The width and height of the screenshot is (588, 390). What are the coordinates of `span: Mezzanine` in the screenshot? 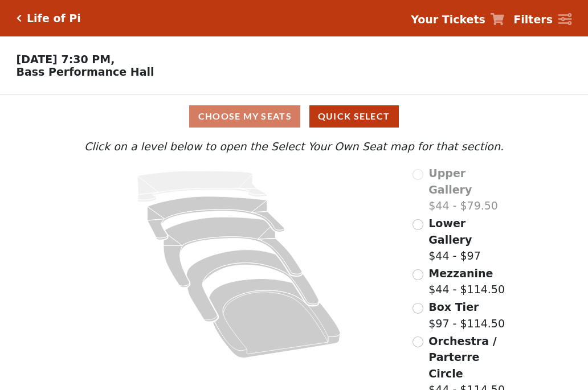 It's located at (460, 274).